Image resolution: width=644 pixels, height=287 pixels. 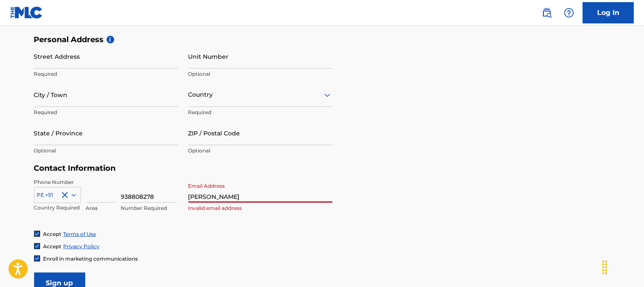 I want to click on p: Invalid email address, so click(x=261, y=208).